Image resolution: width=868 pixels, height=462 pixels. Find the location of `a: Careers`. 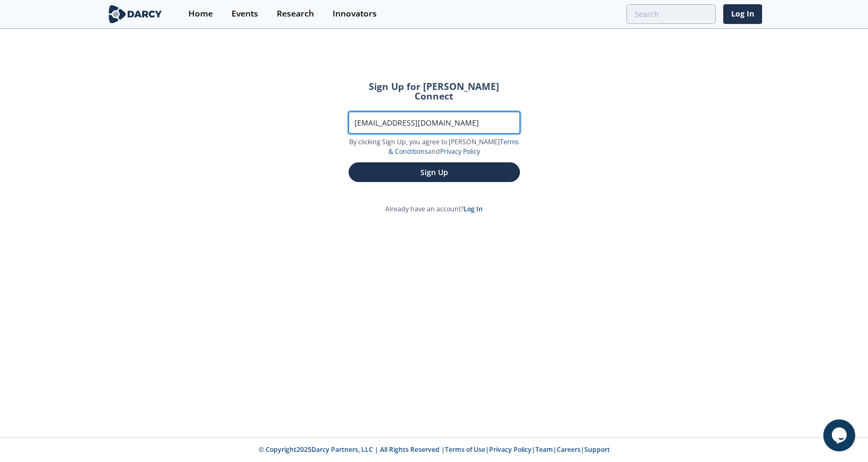

a: Careers is located at coordinates (569, 450).